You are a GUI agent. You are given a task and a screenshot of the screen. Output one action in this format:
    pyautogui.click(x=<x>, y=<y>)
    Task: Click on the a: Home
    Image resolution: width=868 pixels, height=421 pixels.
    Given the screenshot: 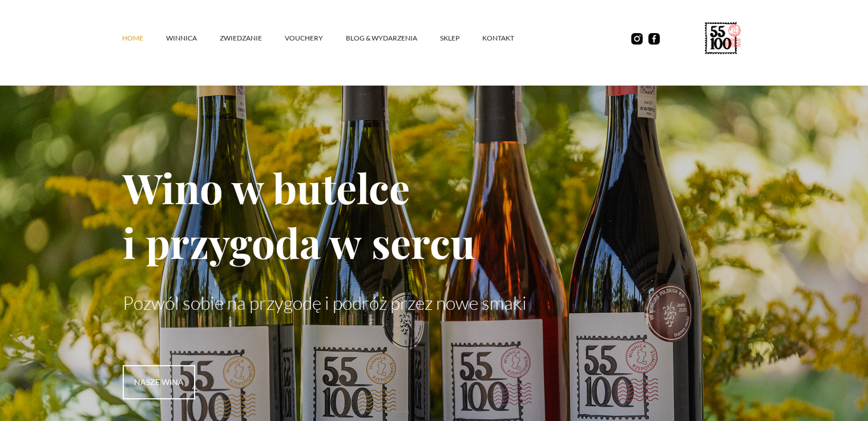 What is the action you would take?
    pyautogui.click(x=144, y=38)
    